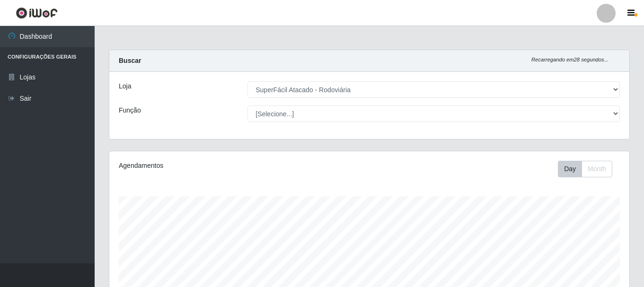  What do you see at coordinates (589, 169) in the screenshot?
I see `div: Toolbar with button groups` at bounding box center [589, 169].